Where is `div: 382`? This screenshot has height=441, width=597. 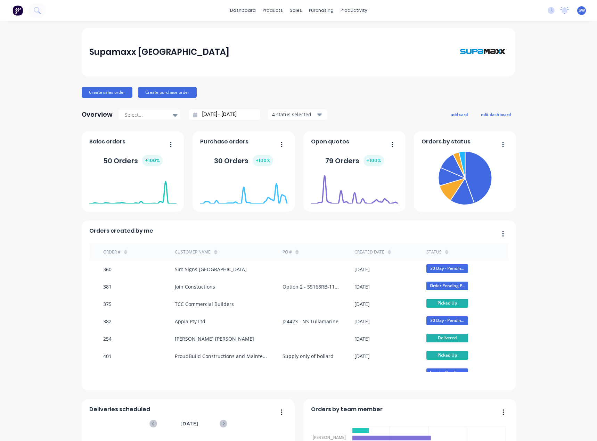 div: 382 is located at coordinates (107, 321).